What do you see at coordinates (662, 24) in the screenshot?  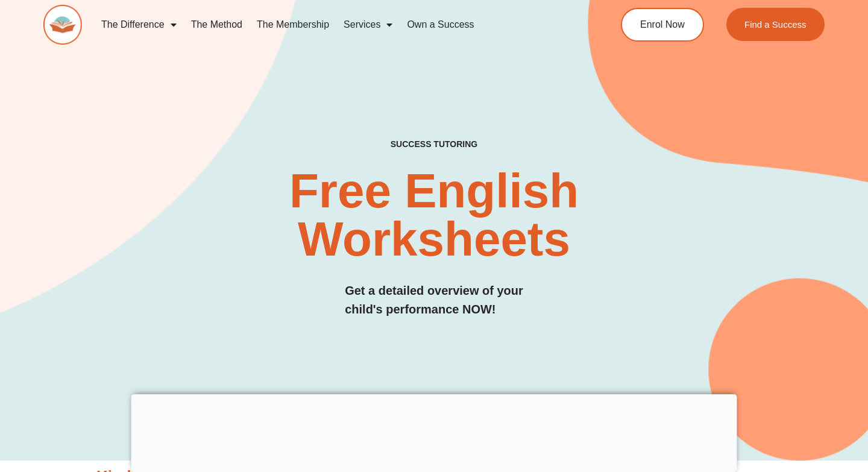 I see `span: Enrol Now` at bounding box center [662, 24].